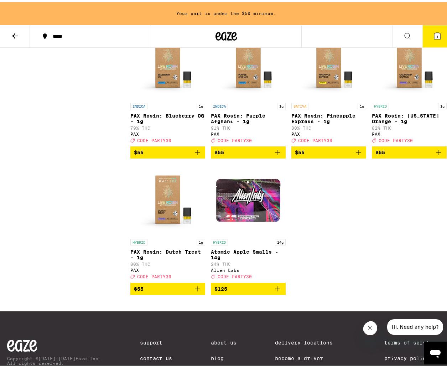  What do you see at coordinates (31, 8) in the screenshot?
I see `span: Hi. Need any help?` at bounding box center [31, 8].